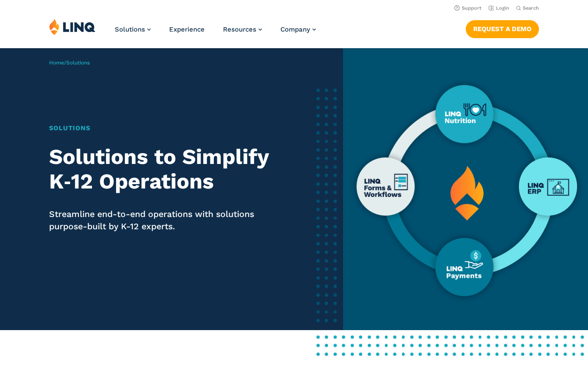 The image size is (588, 370). I want to click on a: Experience, so click(187, 29).